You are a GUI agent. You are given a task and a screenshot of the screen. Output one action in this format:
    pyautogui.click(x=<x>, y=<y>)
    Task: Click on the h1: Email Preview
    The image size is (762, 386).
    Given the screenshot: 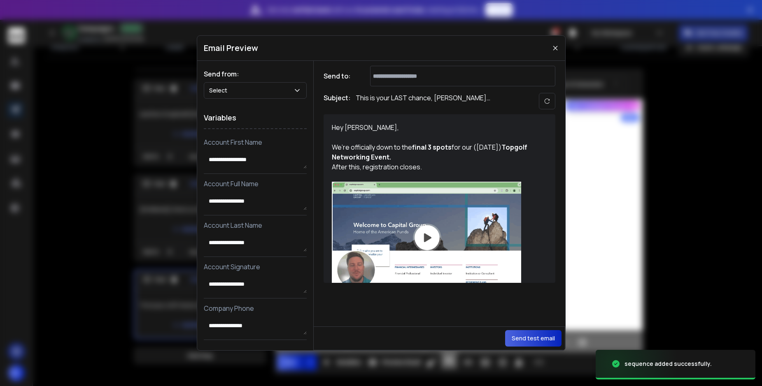 What is the action you would take?
    pyautogui.click(x=231, y=48)
    